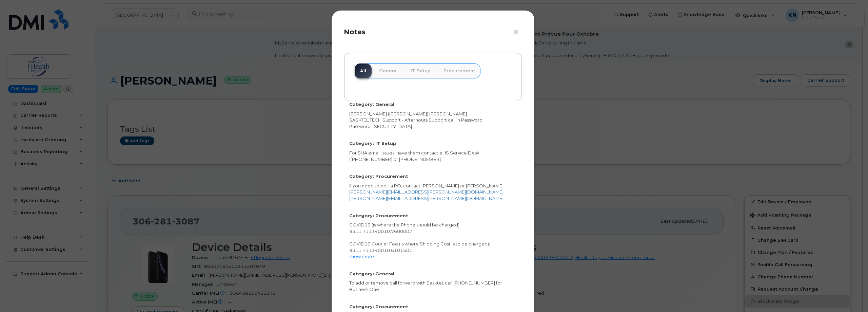 Image resolution: width=868 pixels, height=312 pixels. I want to click on a: IT Setup, so click(421, 71).